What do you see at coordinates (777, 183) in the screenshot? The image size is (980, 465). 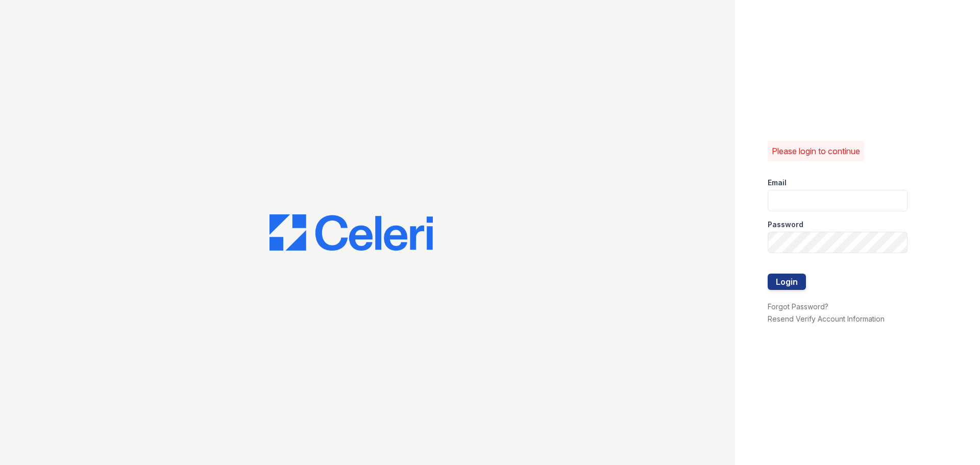 I see `label: Email` at bounding box center [777, 183].